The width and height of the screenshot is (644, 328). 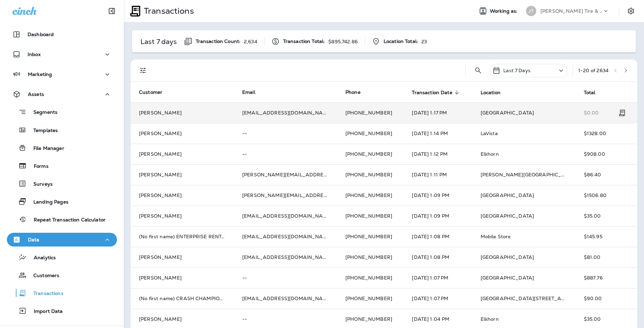 What do you see at coordinates (218, 41) in the screenshot?
I see `span: Transaction Count:` at bounding box center [218, 41].